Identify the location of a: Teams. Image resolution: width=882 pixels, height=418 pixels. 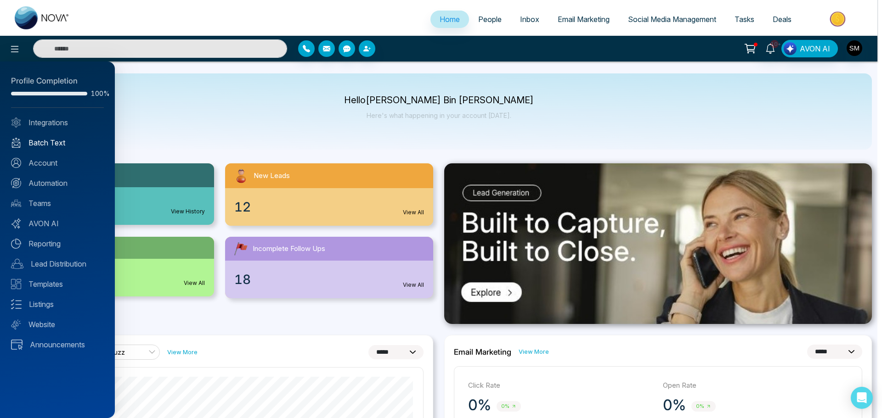
(57, 203).